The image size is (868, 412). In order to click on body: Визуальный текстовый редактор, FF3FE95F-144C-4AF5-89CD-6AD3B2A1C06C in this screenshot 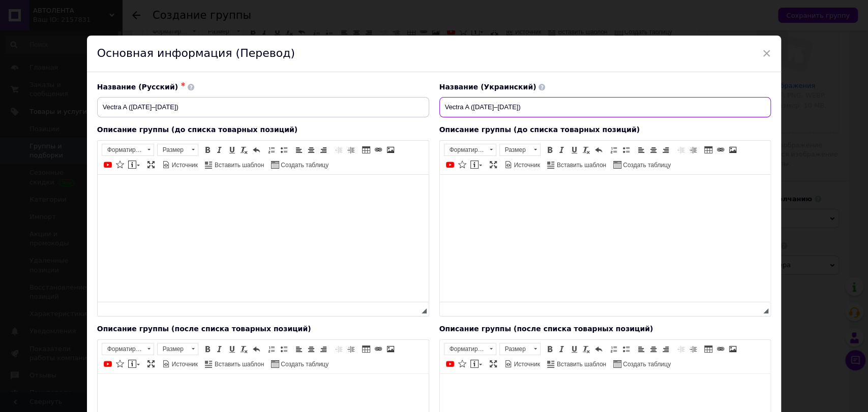, I will do `click(165, 15)`.